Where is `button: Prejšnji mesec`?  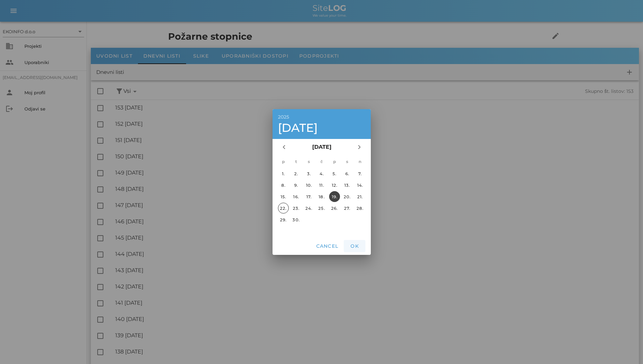 button: Prejšnji mesec is located at coordinates (284, 147).